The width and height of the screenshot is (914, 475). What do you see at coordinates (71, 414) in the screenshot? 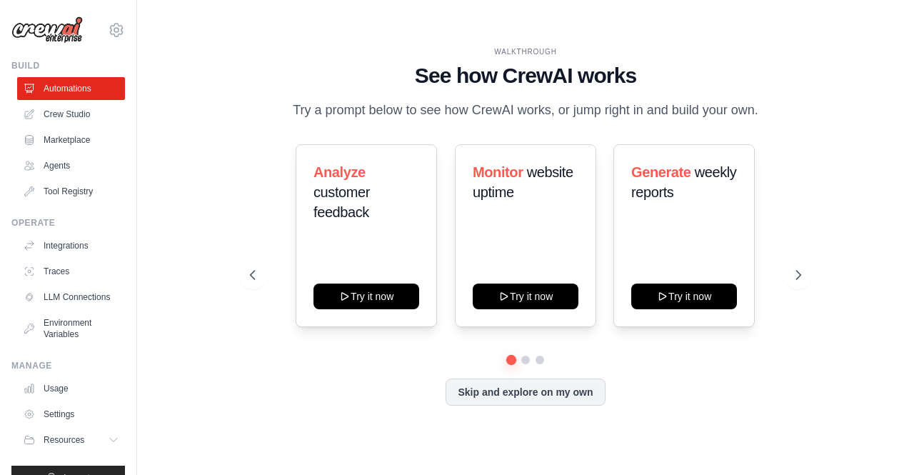
I see `a: Settings` at bounding box center [71, 414].